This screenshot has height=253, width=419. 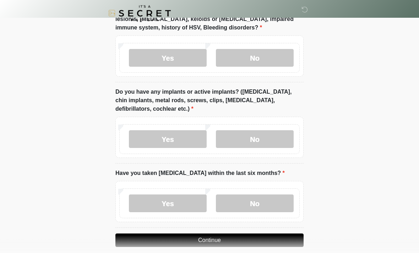 What do you see at coordinates (210, 241) in the screenshot?
I see `button: Continue` at bounding box center [210, 241].